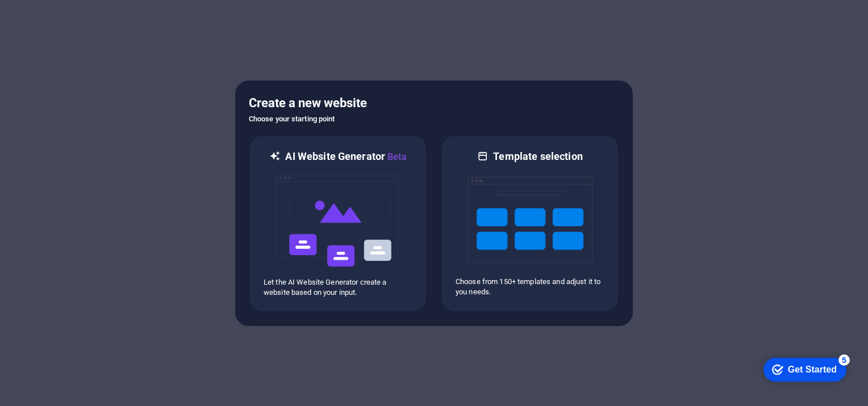  Describe the element at coordinates (338, 221) in the screenshot. I see `img: ai` at that location.